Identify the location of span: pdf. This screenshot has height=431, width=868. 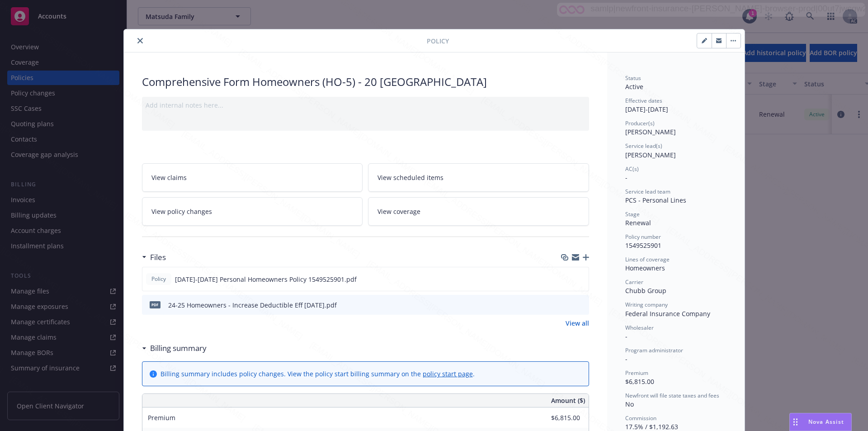
(155, 305).